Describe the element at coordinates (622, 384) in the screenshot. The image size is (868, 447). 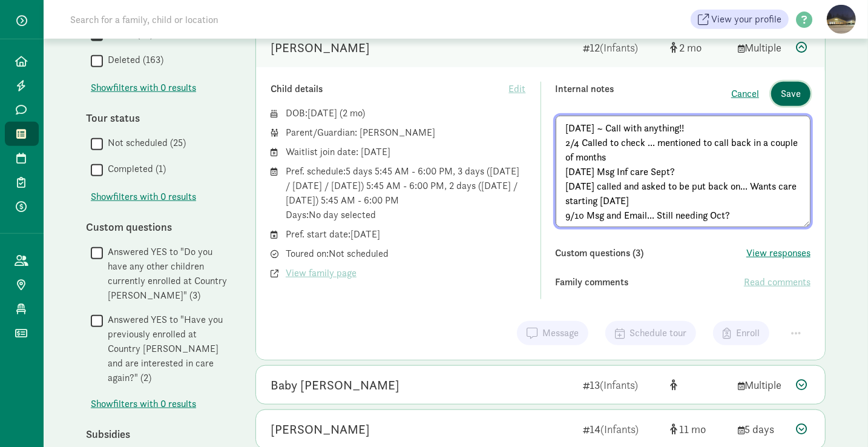
I see `div: 13` at that location.